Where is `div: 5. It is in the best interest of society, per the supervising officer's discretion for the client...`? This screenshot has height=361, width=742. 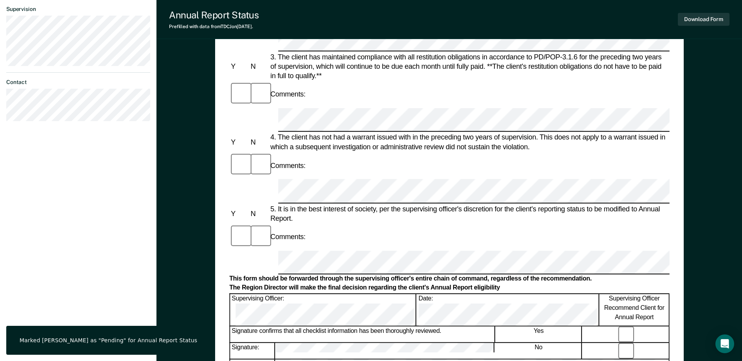
div: 5. It is in the best interest of society, per the supervising officer's discretion for the client... is located at coordinates (469, 214).